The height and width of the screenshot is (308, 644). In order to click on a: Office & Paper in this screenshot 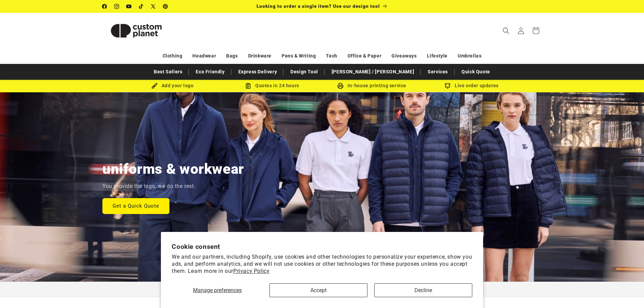, I will do `click(364, 56)`.